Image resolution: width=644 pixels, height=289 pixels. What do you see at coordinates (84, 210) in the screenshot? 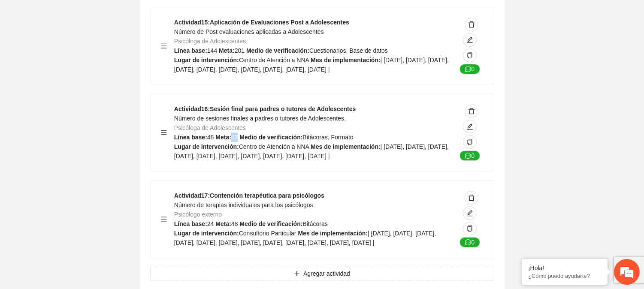
I see `textarea: Escriba su mensaje y pulse “Intro”` at bounding box center [84, 210].